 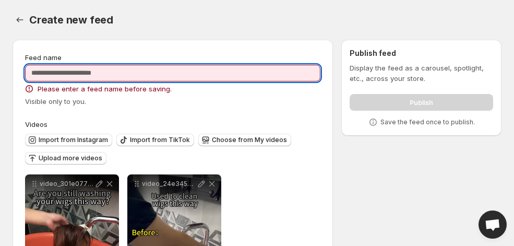 What do you see at coordinates (71, 20) in the screenshot?
I see `span: Create new feed` at bounding box center [71, 20].